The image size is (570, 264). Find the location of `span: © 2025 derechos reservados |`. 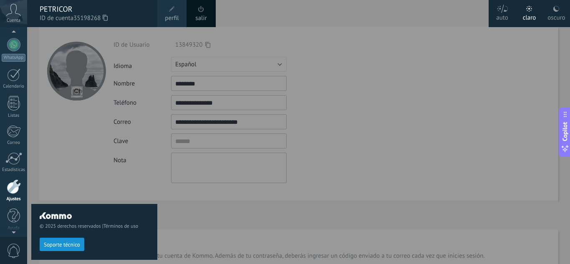

span: © 2025 derechos reservados | is located at coordinates (94, 226).